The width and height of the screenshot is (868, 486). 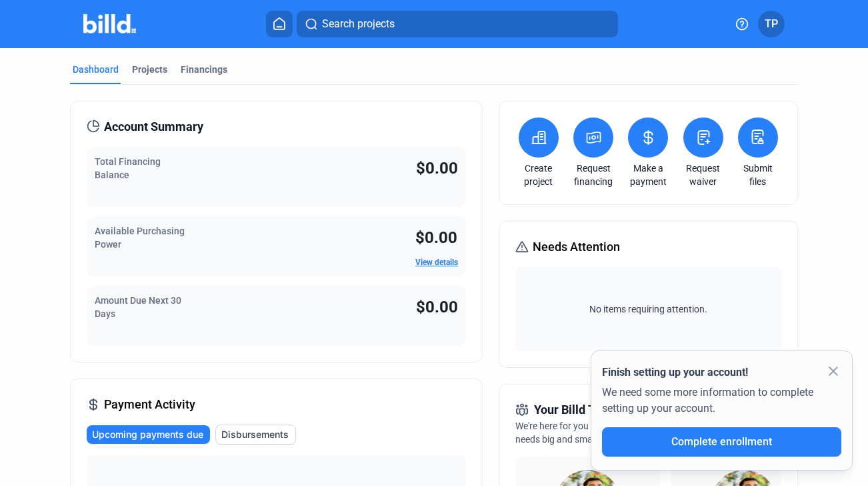 I want to click on a: View details, so click(x=437, y=263).